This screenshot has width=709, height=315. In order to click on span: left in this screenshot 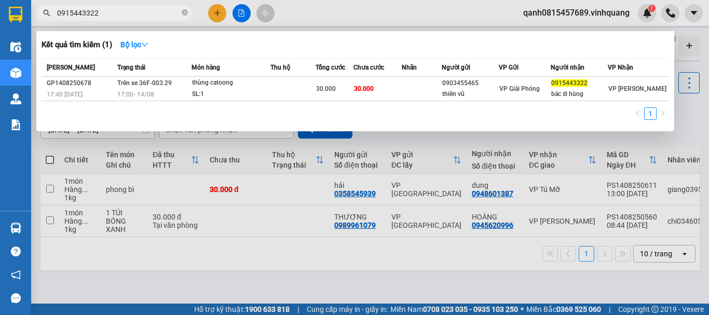, I will do `click(638, 113)`.